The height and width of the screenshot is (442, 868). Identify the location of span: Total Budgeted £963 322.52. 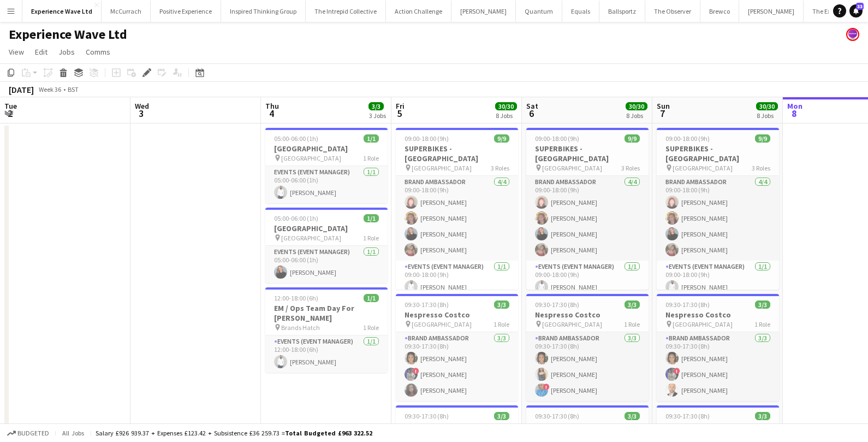
(329, 433).